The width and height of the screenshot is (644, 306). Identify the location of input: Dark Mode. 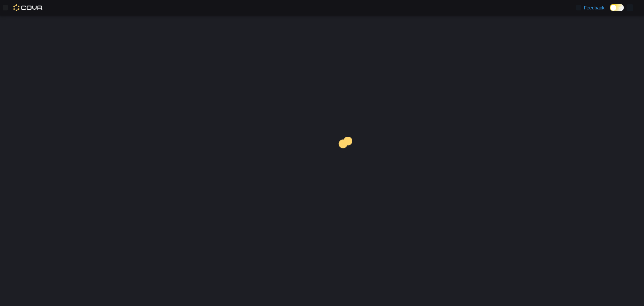
(617, 7).